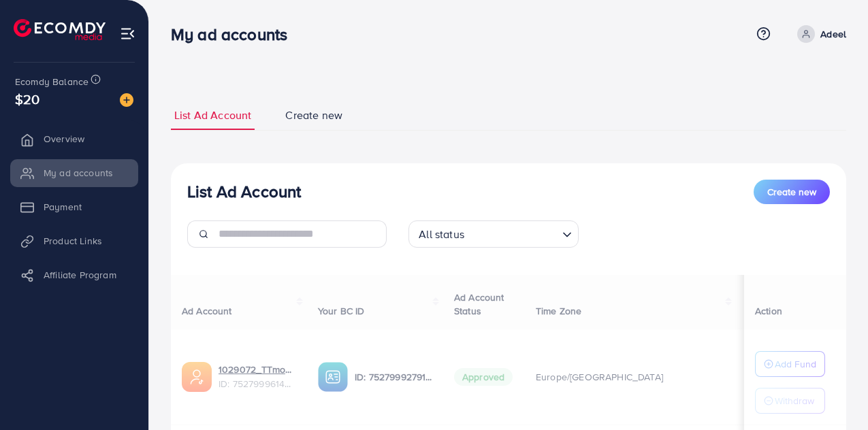 The width and height of the screenshot is (868, 430). Describe the element at coordinates (512, 232) in the screenshot. I see `input: Search for option` at that location.